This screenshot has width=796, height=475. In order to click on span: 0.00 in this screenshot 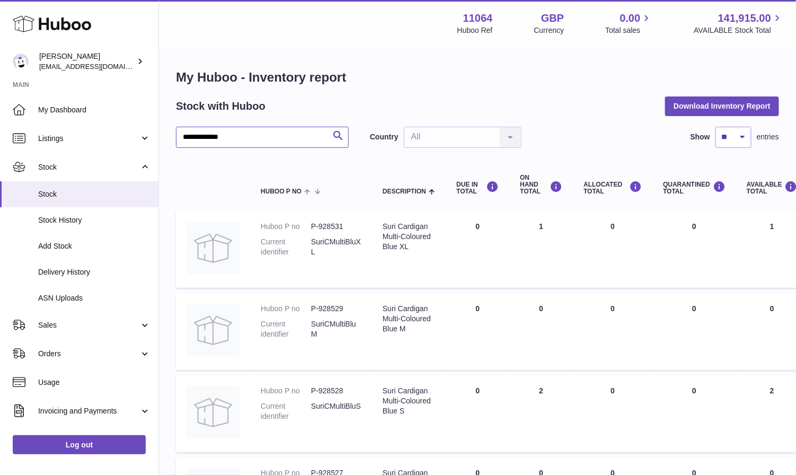, I will do `click(630, 18)`.